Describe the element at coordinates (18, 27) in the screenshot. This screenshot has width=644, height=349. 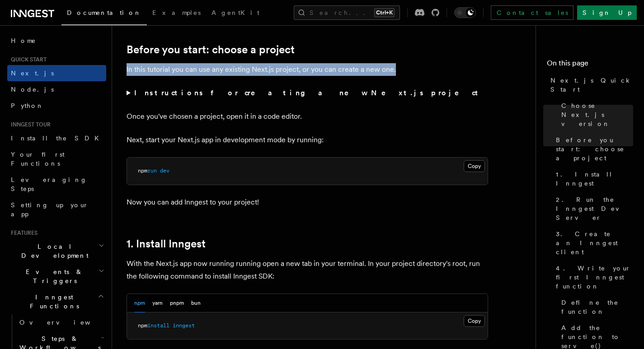
I see `img: website_grey.svg` at that location.